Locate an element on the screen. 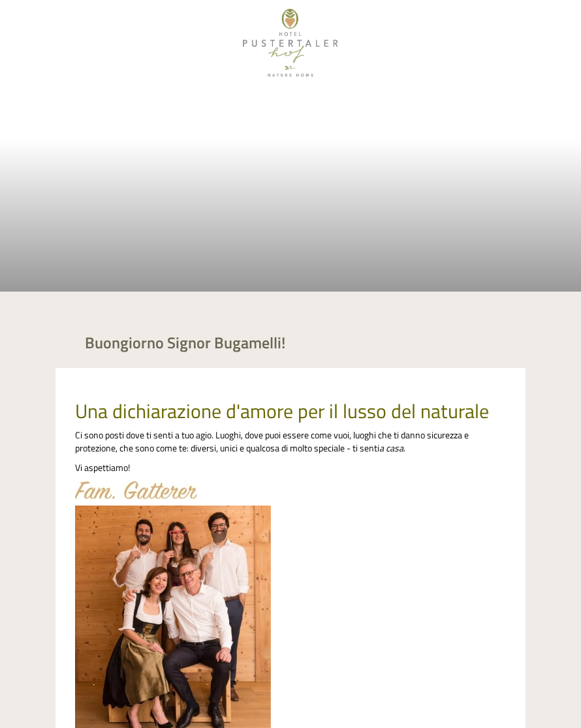 This screenshot has width=581, height=728. h1: Buongiorno Signor Bugamelli! is located at coordinates (184, 343).